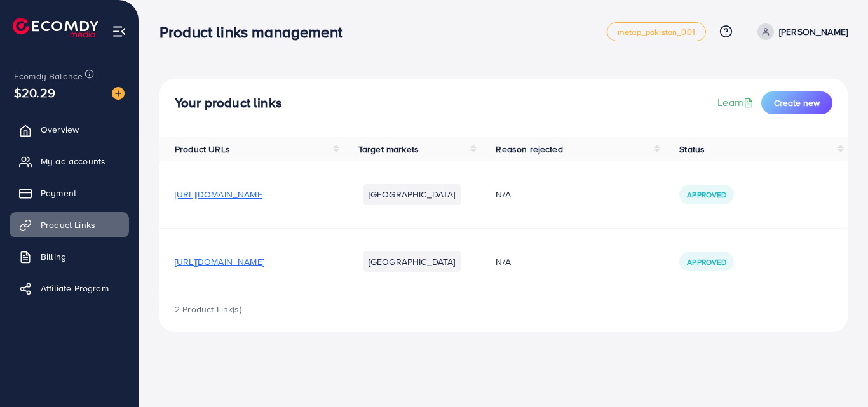 This screenshot has height=407, width=868. Describe the element at coordinates (70, 225) in the screenshot. I see `a: Product Links` at that location.